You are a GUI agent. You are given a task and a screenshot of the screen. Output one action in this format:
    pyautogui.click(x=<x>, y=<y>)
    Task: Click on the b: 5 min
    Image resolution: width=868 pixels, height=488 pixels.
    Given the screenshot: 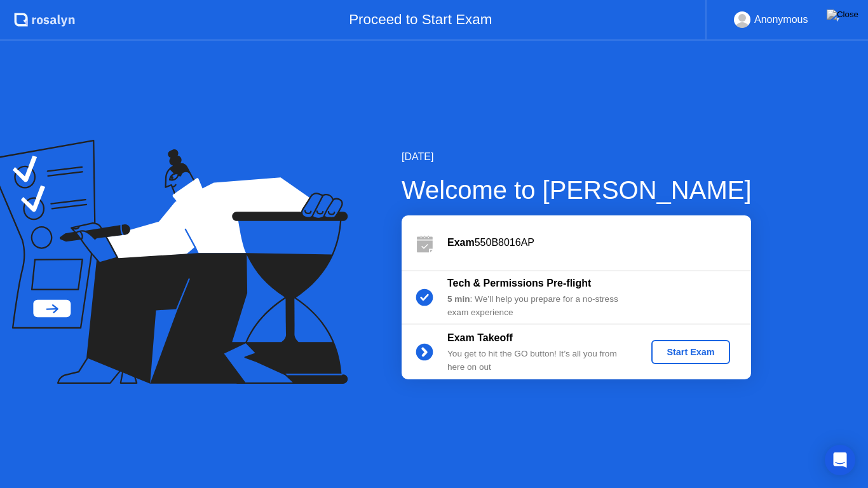 What is the action you would take?
    pyautogui.click(x=458, y=298)
    